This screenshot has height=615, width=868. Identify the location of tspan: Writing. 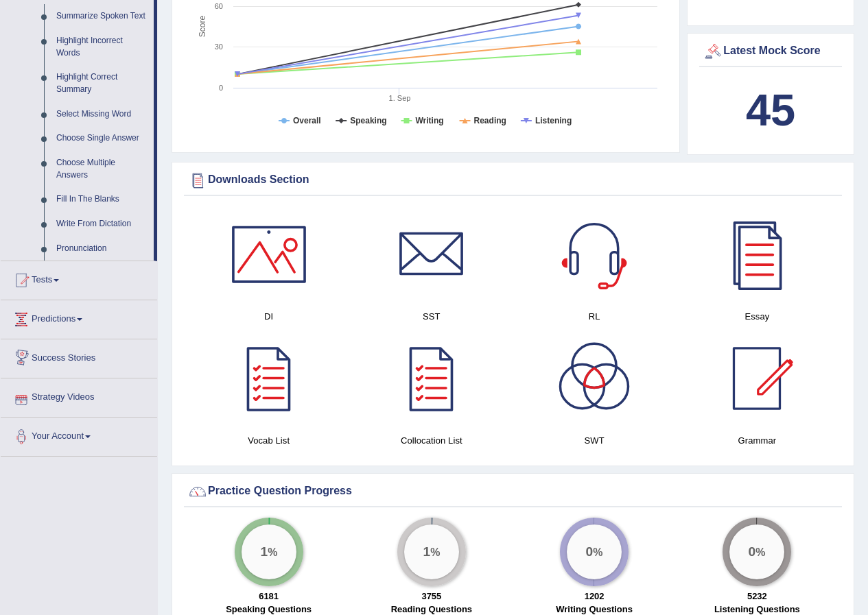
(429, 121).